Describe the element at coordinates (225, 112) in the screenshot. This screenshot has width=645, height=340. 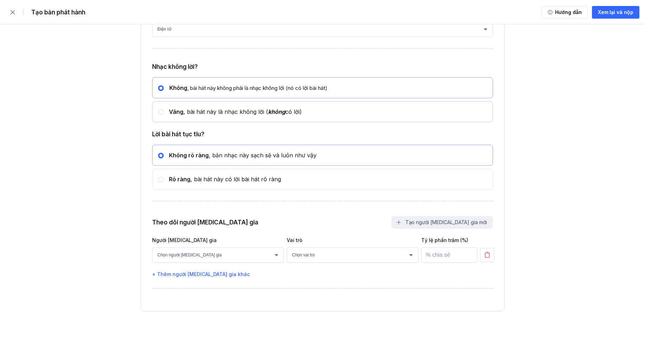
I see `font: , bài hát này là nhạc không lời (` at that location.